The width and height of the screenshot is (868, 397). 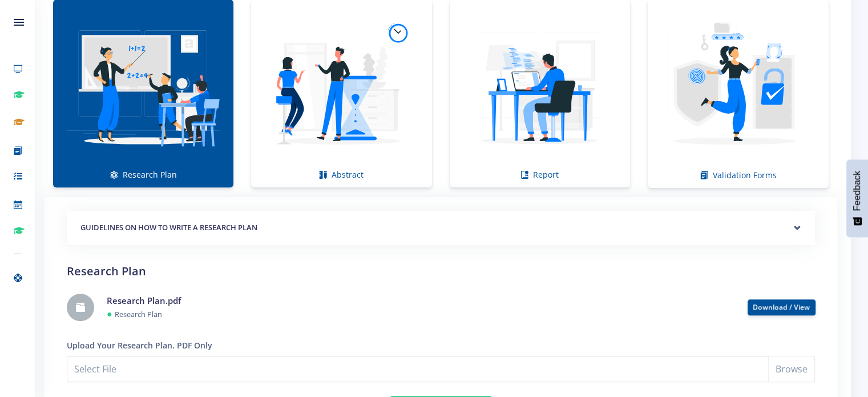 What do you see at coordinates (341, 87) in the screenshot?
I see `img: Abstract` at bounding box center [341, 87].